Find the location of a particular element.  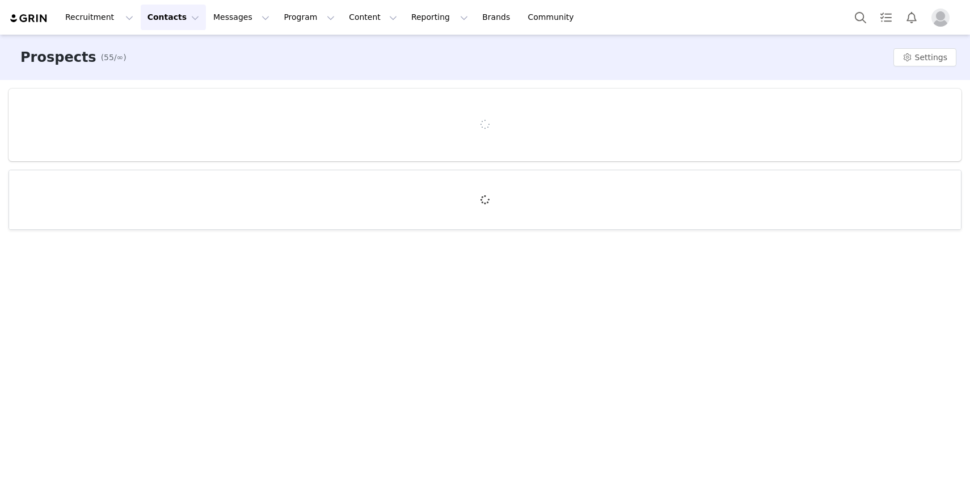

button: Program is located at coordinates (309, 17).